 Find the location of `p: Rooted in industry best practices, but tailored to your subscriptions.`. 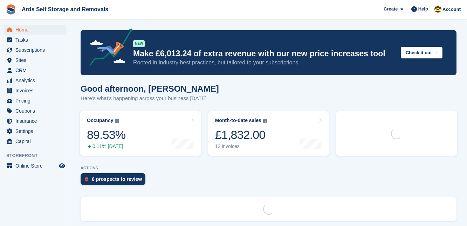

p: Rooted in industry best practices, but tailored to your subscriptions. is located at coordinates (264, 63).